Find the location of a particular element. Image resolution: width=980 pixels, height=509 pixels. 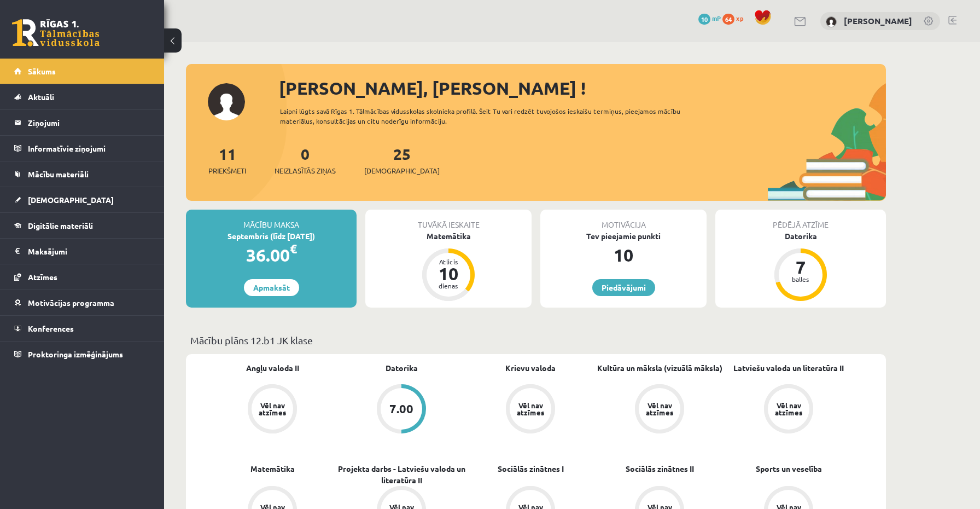

a: Sociālās zinātnes II is located at coordinates (660, 468).